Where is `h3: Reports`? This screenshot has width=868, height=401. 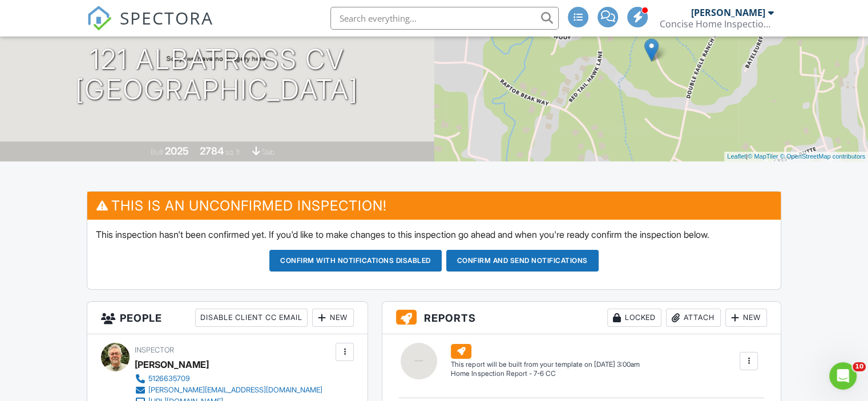
h3: Reports is located at coordinates (582, 318).